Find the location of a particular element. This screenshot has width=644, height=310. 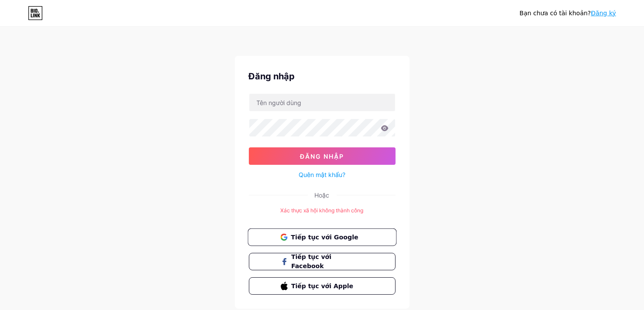

font: Xác thực xã hội không thành công is located at coordinates (322, 210).